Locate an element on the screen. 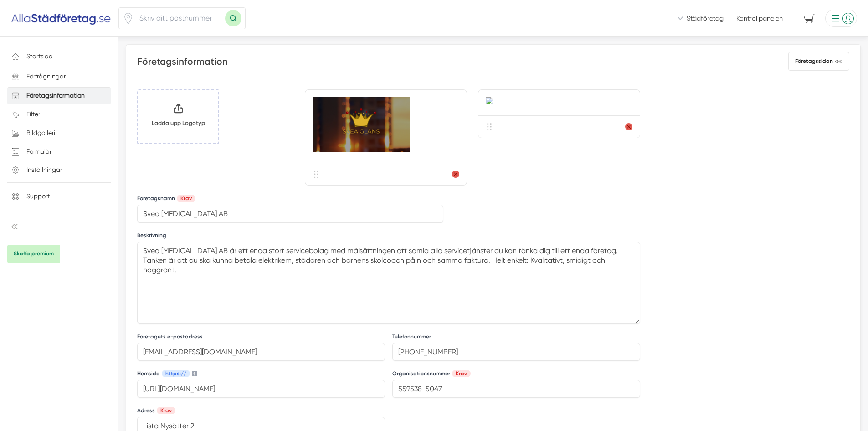 The height and width of the screenshot is (431, 868). a: Filter is located at coordinates (59, 114).